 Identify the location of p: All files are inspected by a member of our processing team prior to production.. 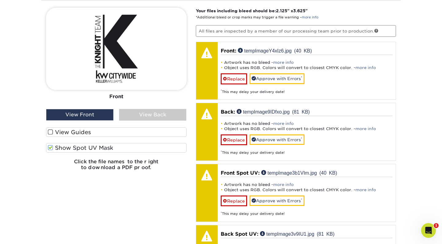
(296, 31).